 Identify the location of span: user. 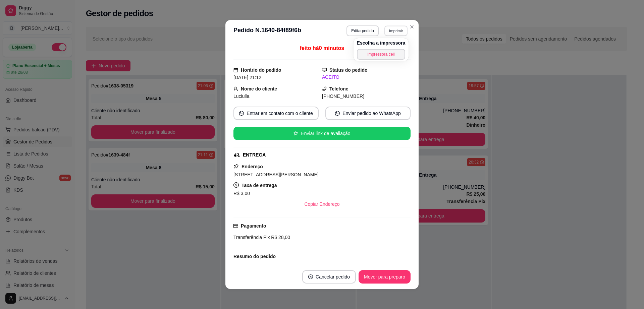
(236, 89).